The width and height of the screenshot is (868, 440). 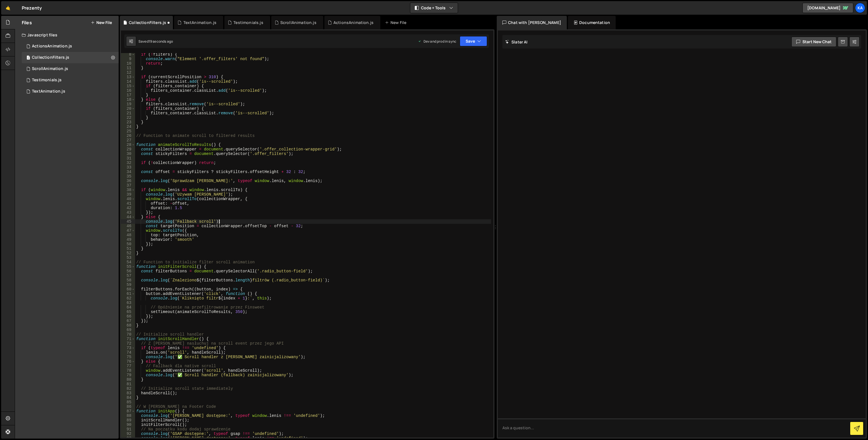 I want to click on div: 48, so click(x=128, y=235).